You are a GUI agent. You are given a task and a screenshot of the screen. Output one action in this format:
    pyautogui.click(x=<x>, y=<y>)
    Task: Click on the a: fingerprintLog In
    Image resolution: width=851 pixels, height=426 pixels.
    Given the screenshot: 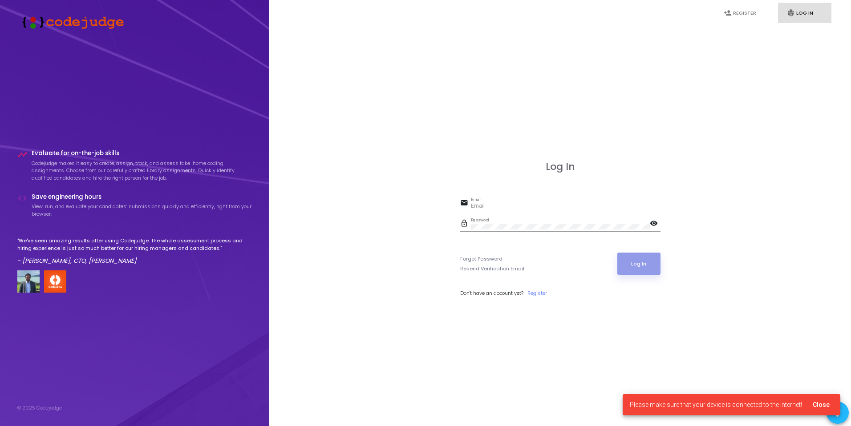 What is the action you would take?
    pyautogui.click(x=805, y=13)
    